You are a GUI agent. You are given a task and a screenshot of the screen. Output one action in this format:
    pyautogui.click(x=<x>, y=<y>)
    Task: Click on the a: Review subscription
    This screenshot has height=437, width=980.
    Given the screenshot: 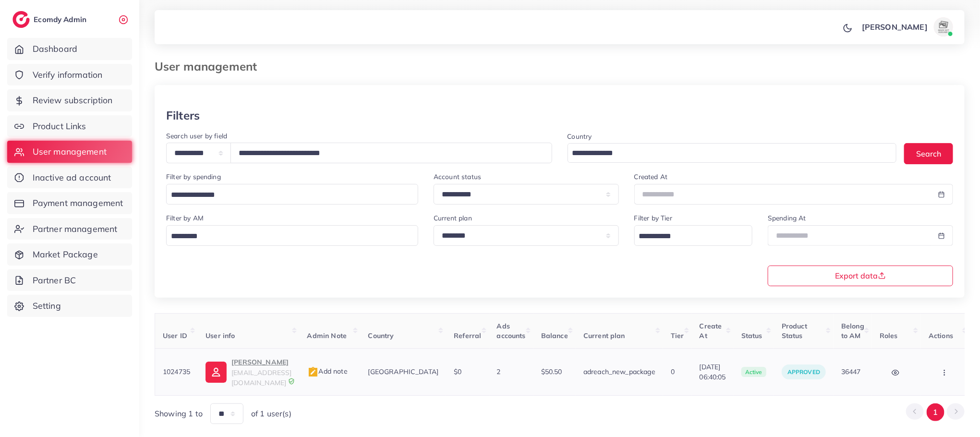 What is the action you would take?
    pyautogui.click(x=70, y=100)
    